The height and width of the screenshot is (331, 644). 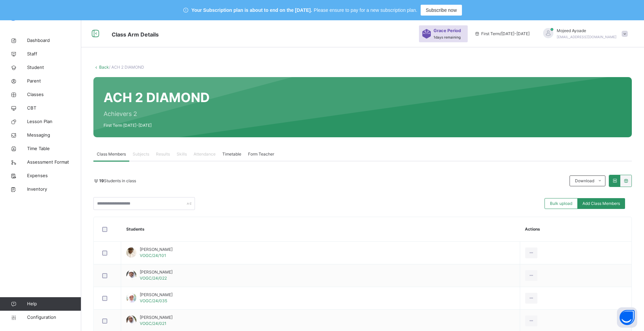 I want to click on span: Parent, so click(x=54, y=81).